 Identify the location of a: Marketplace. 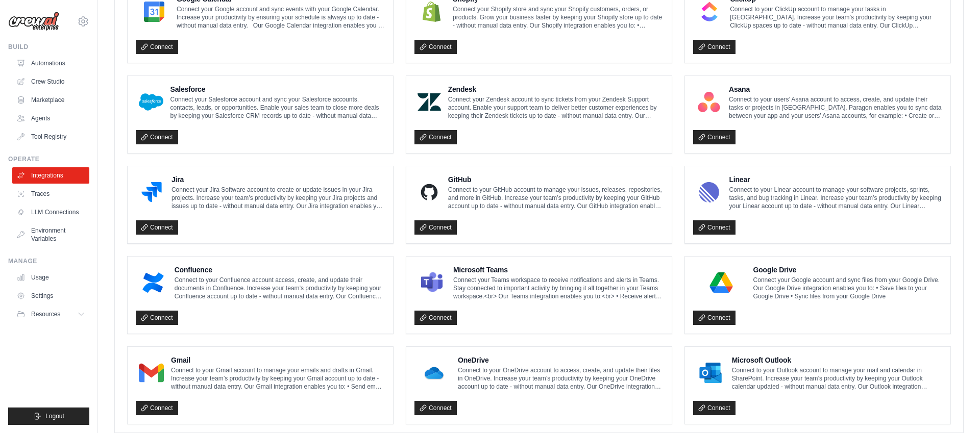
(50, 100).